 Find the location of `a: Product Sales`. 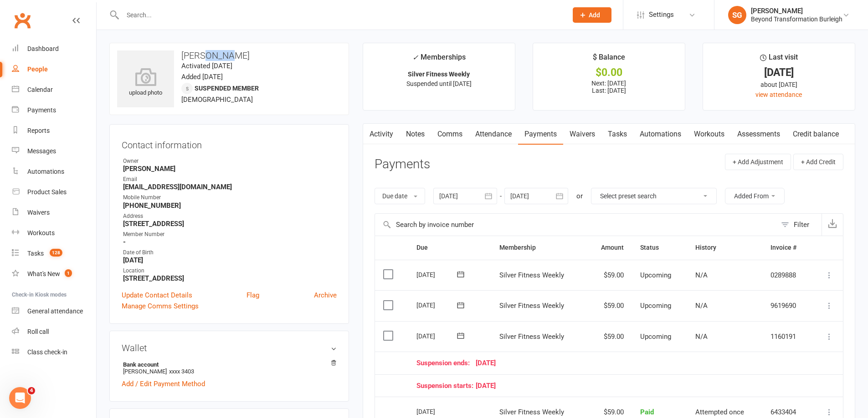

a: Product Sales is located at coordinates (54, 192).